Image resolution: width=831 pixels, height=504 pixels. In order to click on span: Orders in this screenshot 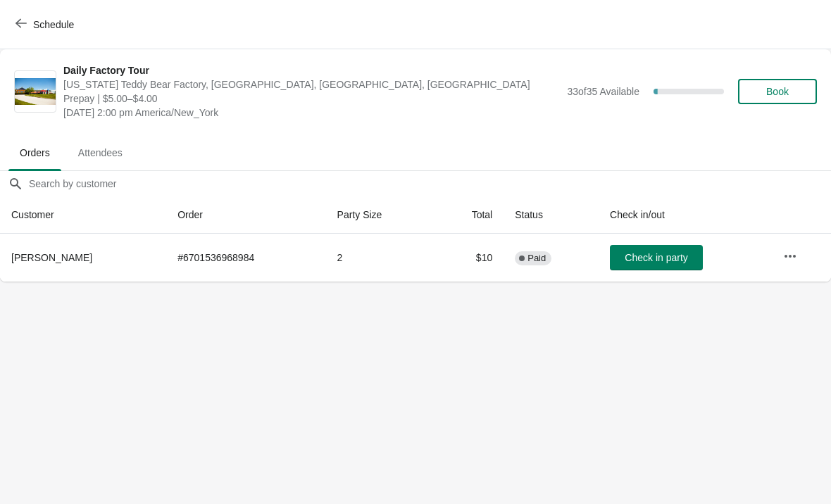, I will do `click(35, 153)`.